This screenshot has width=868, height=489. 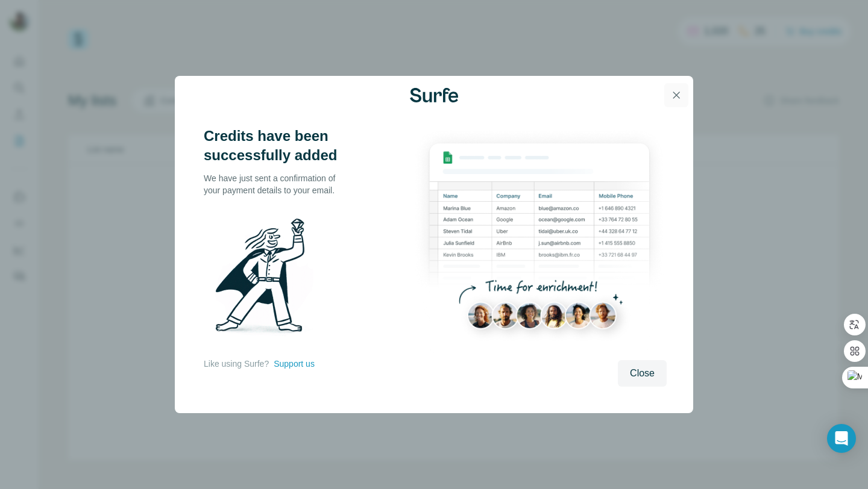 What do you see at coordinates (77, 75) in the screenshot?
I see `div: Domaine` at bounding box center [77, 75].